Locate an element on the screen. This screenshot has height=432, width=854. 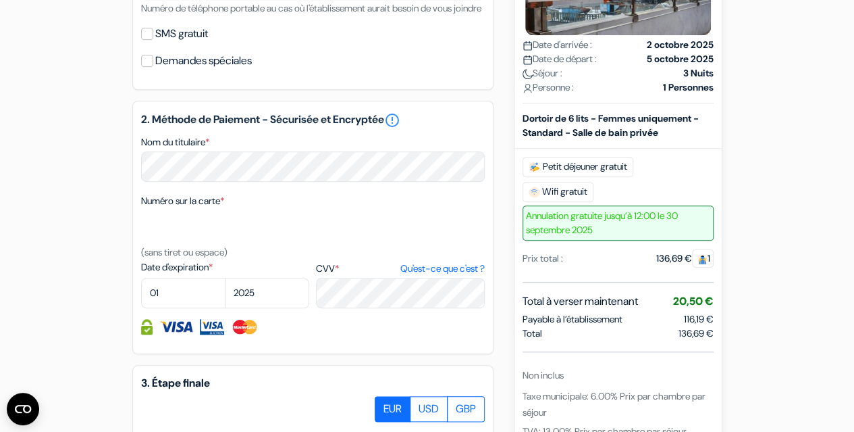
label: CVV is located at coordinates (400, 268).